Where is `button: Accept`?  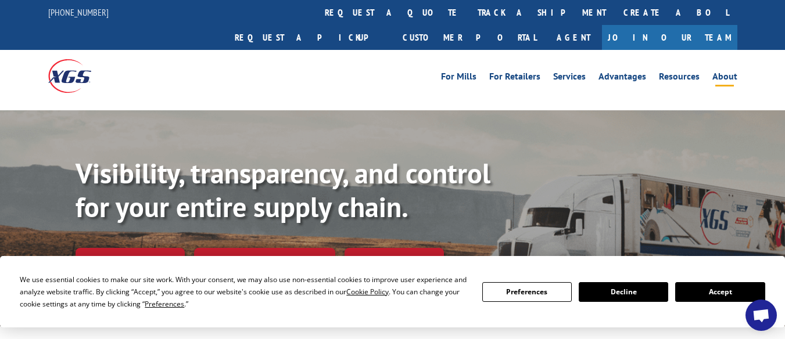
button: Accept is located at coordinates (720, 292).